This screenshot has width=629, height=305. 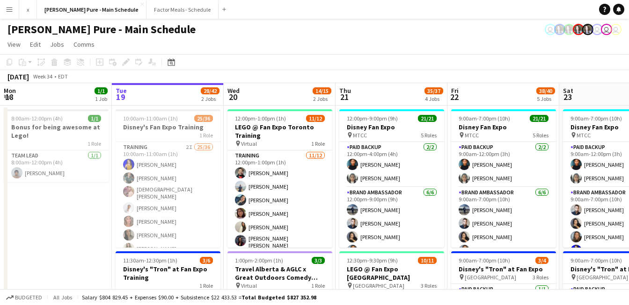 I want to click on h3: Bonus for being awesome at Lego!, so click(x=56, y=131).